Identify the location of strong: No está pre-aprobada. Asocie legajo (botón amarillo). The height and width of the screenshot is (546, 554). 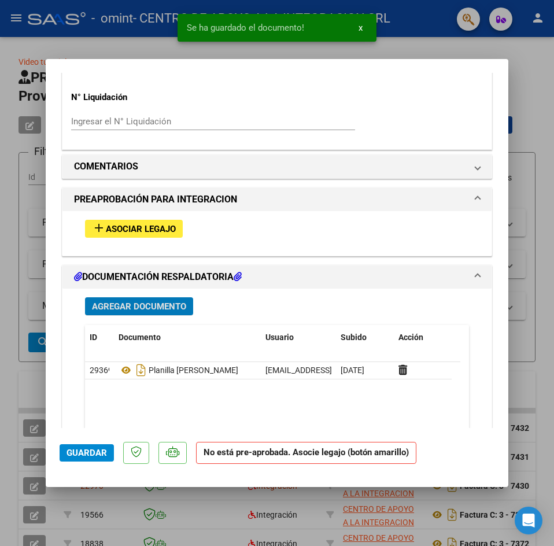
(306, 453).